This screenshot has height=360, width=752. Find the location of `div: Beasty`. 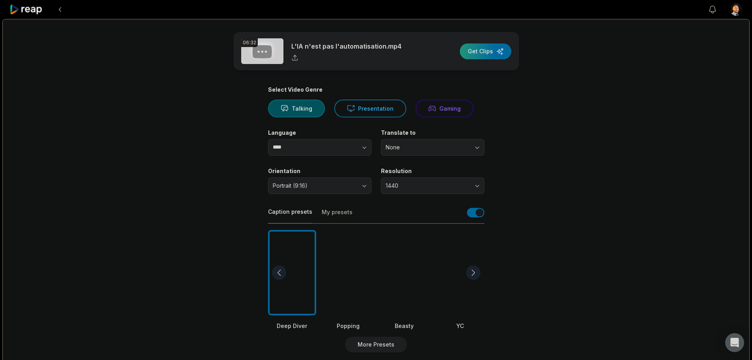

div: Beasty is located at coordinates (404, 325).